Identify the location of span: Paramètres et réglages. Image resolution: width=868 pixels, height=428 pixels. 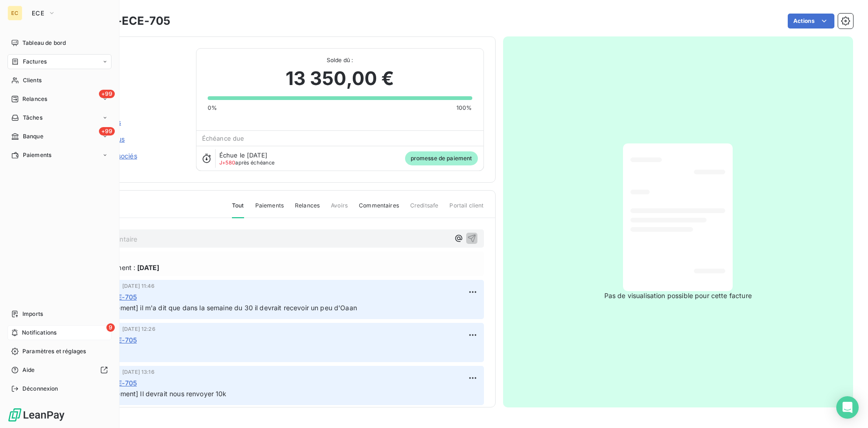
(54, 352).